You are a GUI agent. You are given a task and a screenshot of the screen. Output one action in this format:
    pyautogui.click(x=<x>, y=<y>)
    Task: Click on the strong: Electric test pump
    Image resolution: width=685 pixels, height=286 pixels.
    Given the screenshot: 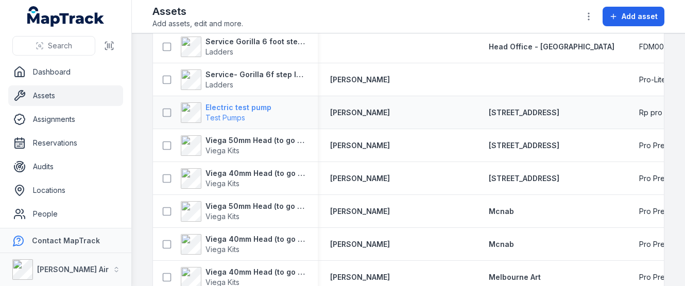 What is the action you would take?
    pyautogui.click(x=238, y=108)
    